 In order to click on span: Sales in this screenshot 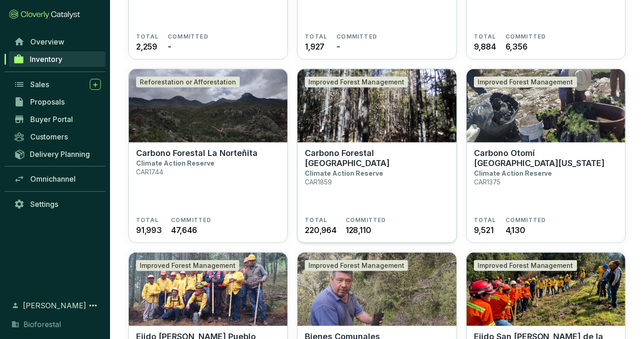, I will do `click(39, 84)`.